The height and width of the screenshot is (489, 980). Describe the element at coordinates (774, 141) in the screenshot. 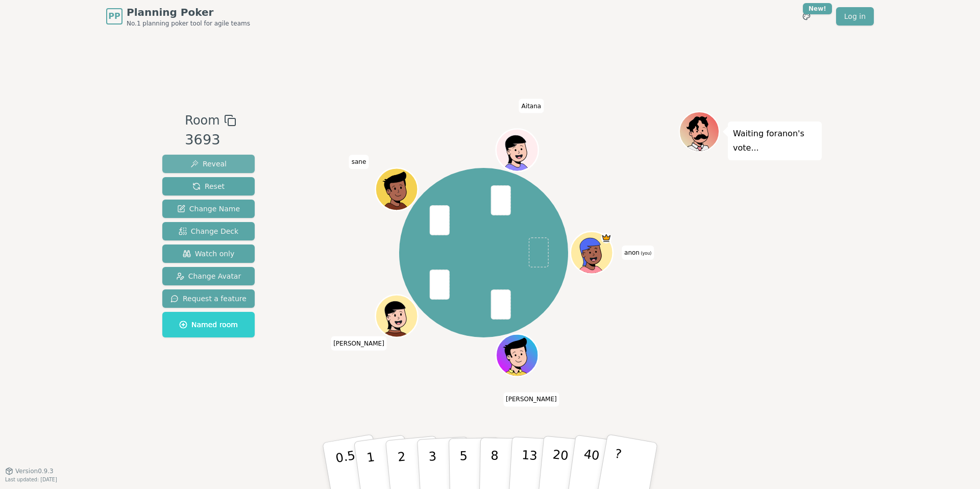

I see `p: Waiting for anon 's vote...` at that location.